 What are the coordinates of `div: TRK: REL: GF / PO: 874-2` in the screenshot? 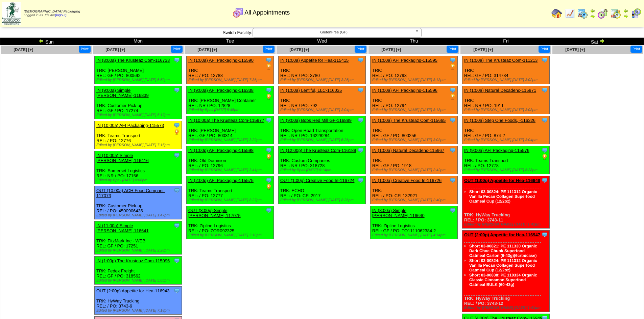 It's located at (506, 130).